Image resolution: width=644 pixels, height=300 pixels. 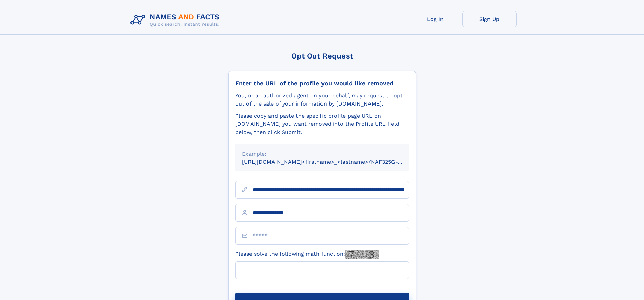 What do you see at coordinates (307, 254) in the screenshot?
I see `label: Please solve the following math function:` at bounding box center [307, 254].